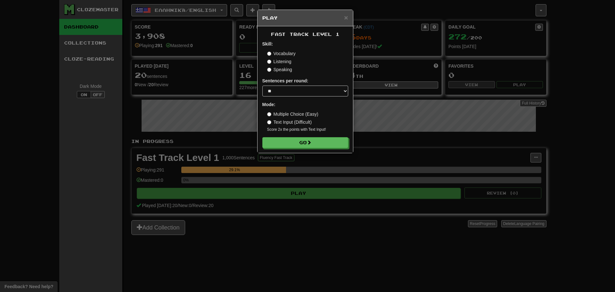  What do you see at coordinates (269, 122) in the screenshot?
I see `input: Text Input (Difficult)` at bounding box center [269, 122].